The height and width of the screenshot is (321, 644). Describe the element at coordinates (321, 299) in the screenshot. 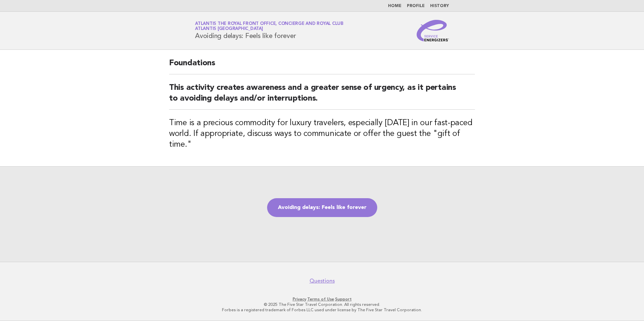

I see `a: Terms of Use` at that location.